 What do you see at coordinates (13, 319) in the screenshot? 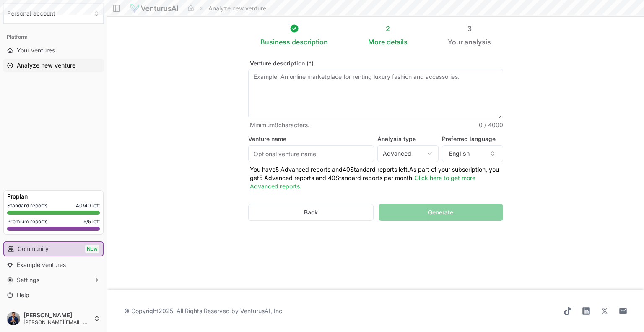
I see `img: ACg8ocL3WiEshd9CCjDOGpMVvs9F1-ka5eMiU83UgMKJDBd5Hu873C9X=s96-c` at bounding box center [13, 319].